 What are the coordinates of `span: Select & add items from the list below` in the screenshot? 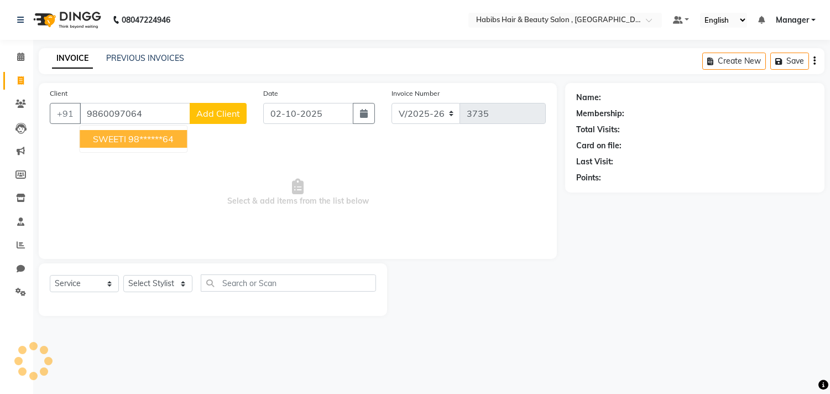 It's located at (297, 192).